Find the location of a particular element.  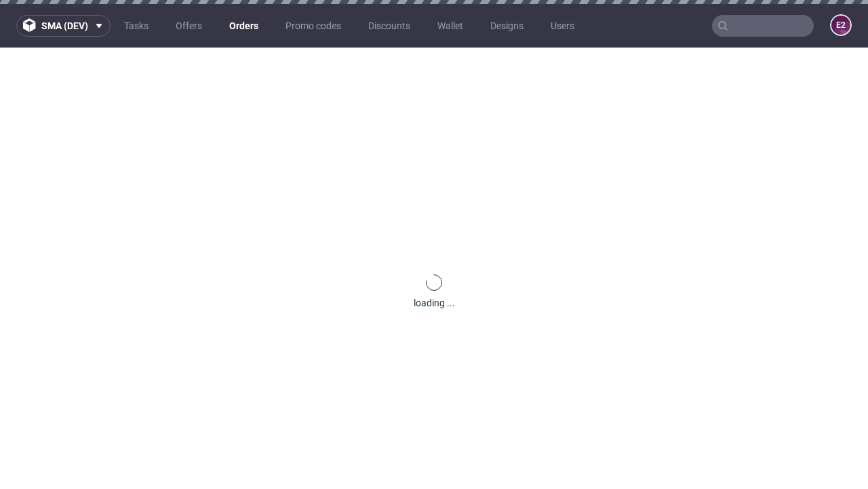

a: Offers is located at coordinates (188, 26).